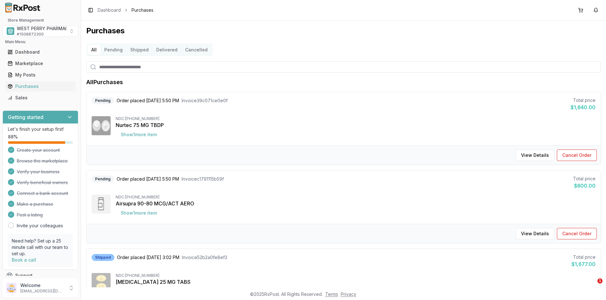 This screenshot has width=606, height=300. What do you see at coordinates (13, 137) in the screenshot?
I see `span: 88 %` at bounding box center [13, 137].